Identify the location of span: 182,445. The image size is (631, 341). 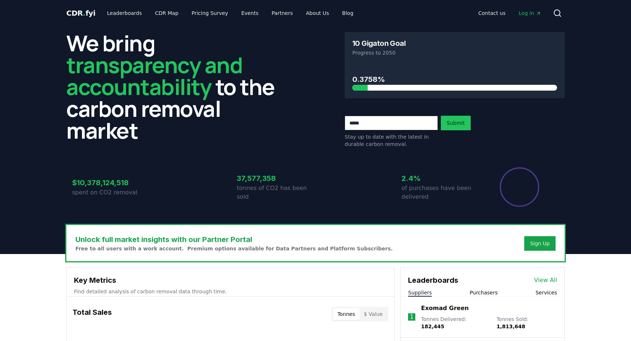
(433, 327).